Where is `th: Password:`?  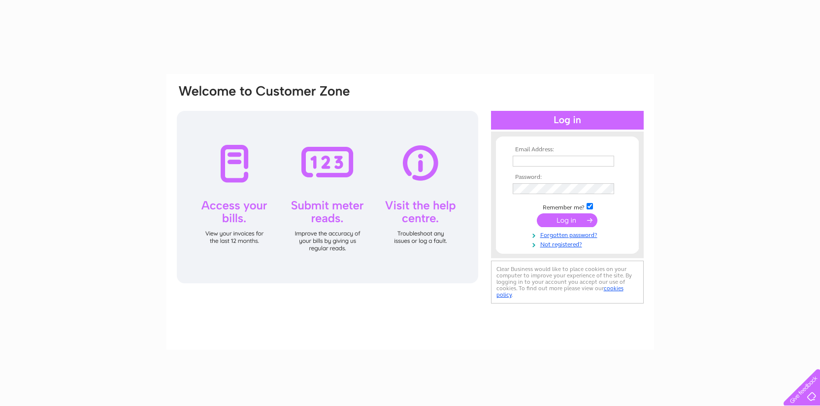 th: Password: is located at coordinates (568, 177).